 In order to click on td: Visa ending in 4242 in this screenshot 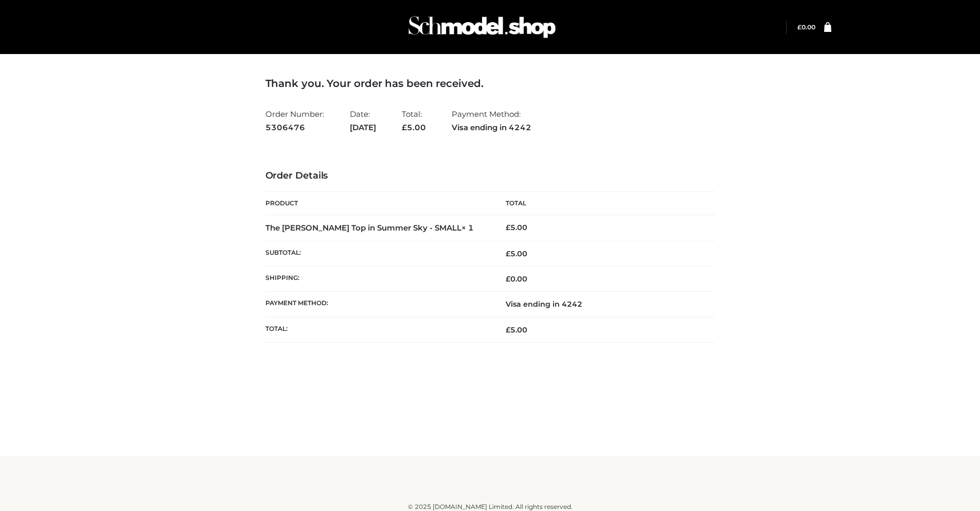, I will do `click(602, 304)`.